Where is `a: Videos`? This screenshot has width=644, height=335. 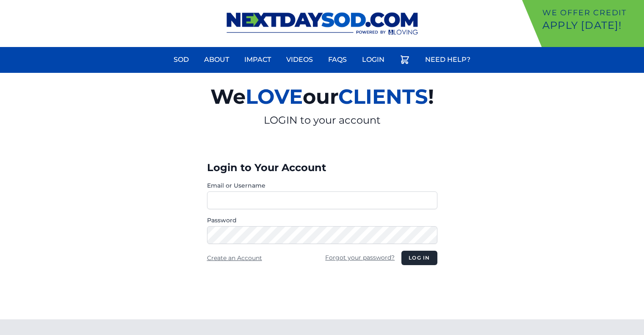 a: Videos is located at coordinates (299, 60).